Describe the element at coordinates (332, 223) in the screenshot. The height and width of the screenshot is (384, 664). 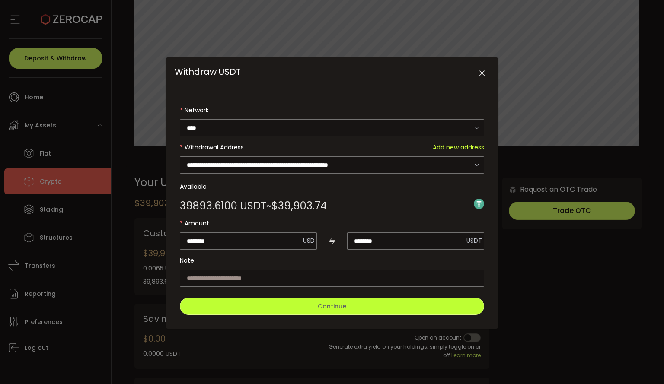
I see `label: Amount` at that location.